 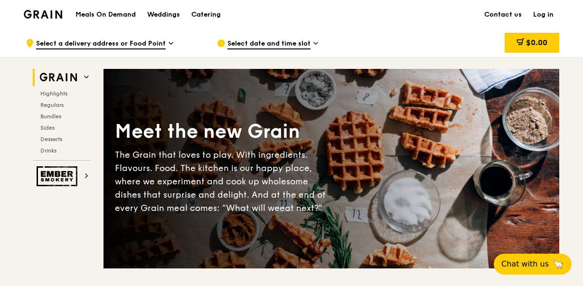 I want to click on h1: Meals On Demand, so click(x=105, y=15).